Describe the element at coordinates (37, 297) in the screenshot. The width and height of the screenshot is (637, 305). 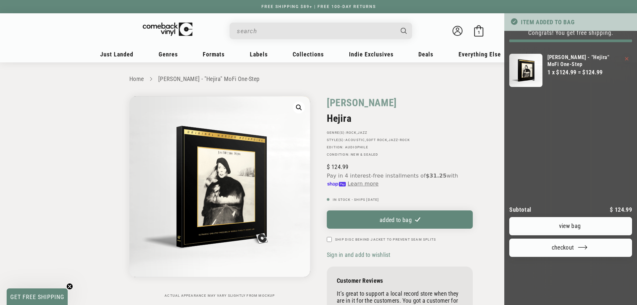
I see `div: GET FREE SHIPPINGClose teaser` at that location.